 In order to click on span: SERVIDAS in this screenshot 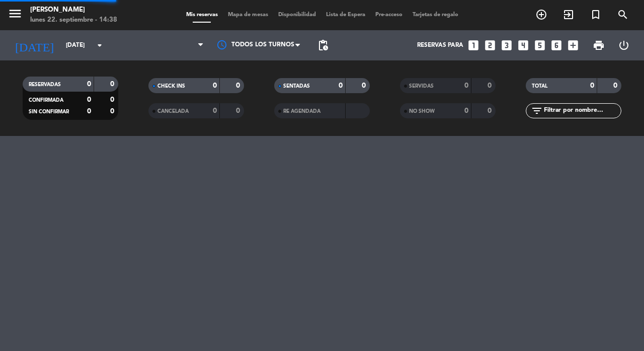, I will do `click(422, 86)`.